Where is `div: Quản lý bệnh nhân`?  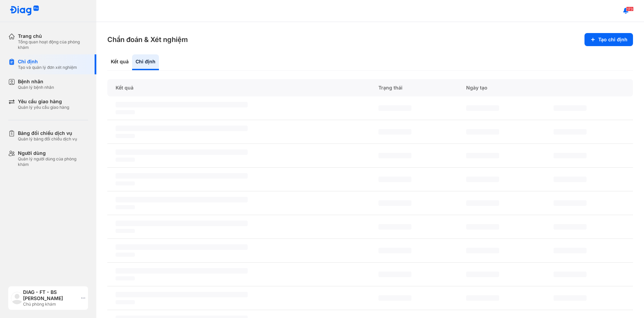
div: Quản lý bệnh nhân is located at coordinates (36, 88).